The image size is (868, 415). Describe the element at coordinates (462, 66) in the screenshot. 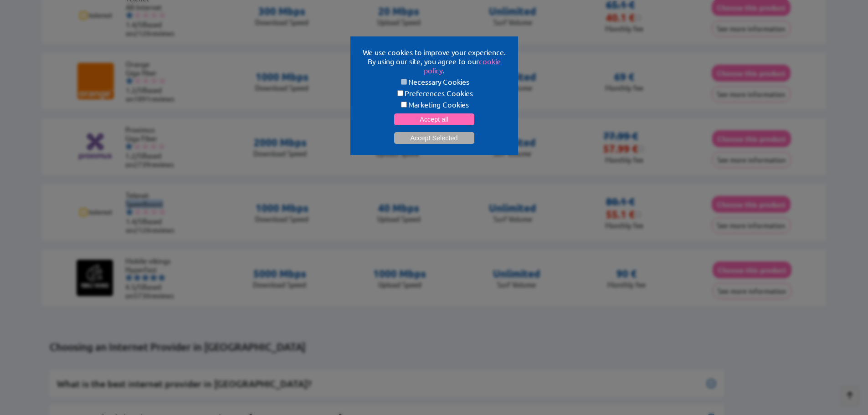

I see `a: cookie policy` at that location.